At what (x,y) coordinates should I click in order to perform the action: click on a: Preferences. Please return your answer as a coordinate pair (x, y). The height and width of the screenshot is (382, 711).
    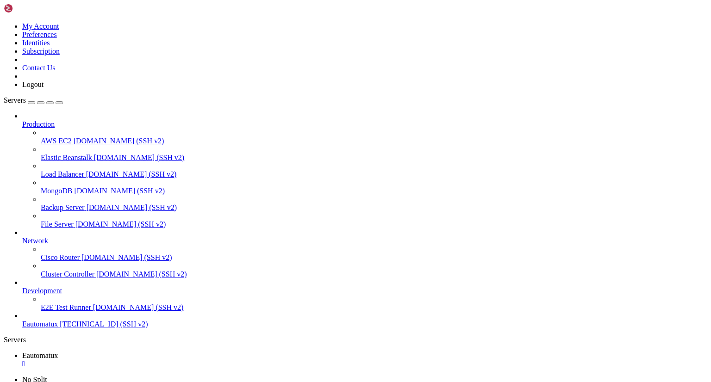
    Looking at the image, I should click on (39, 34).